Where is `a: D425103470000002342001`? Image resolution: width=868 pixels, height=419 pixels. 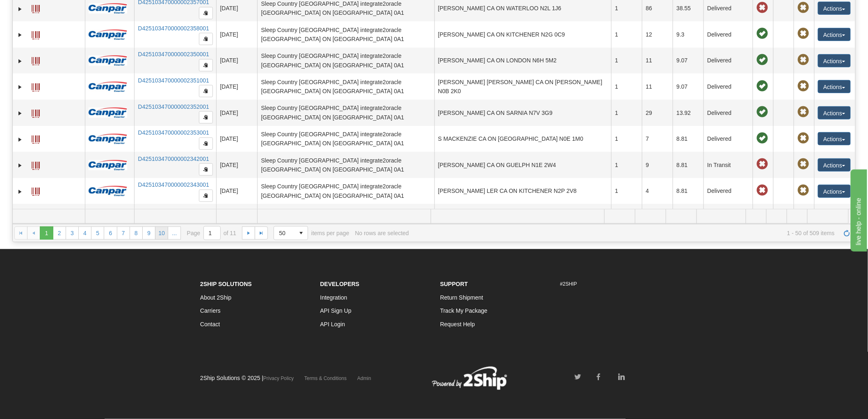
a: D425103470000002342001 is located at coordinates (173, 159).